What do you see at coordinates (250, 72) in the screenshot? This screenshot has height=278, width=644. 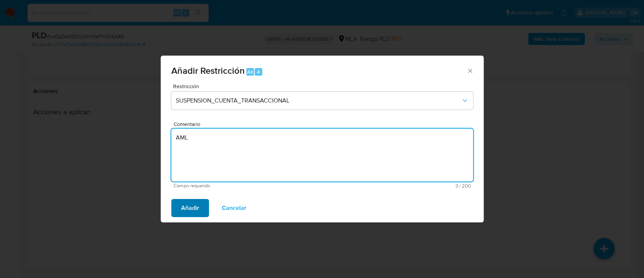 I see `span: Alt` at bounding box center [250, 72].